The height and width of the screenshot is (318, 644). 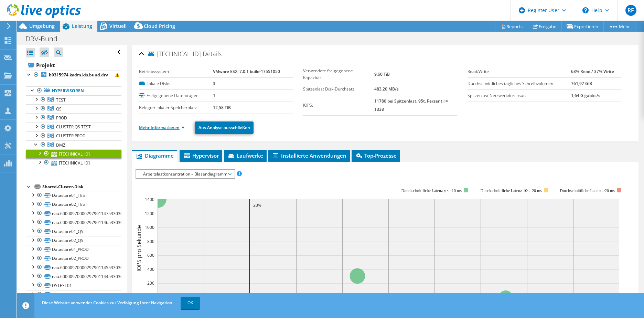 What do you see at coordinates (108, 303) in the screenshot?
I see `span: Diese Website verwendet Cookies zur Verfolgung Ihrer Navigation.` at bounding box center [108, 303].